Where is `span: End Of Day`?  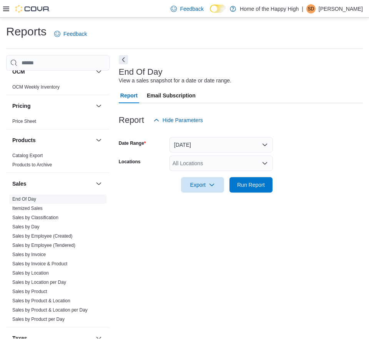 span: End Of Day is located at coordinates (24, 199).